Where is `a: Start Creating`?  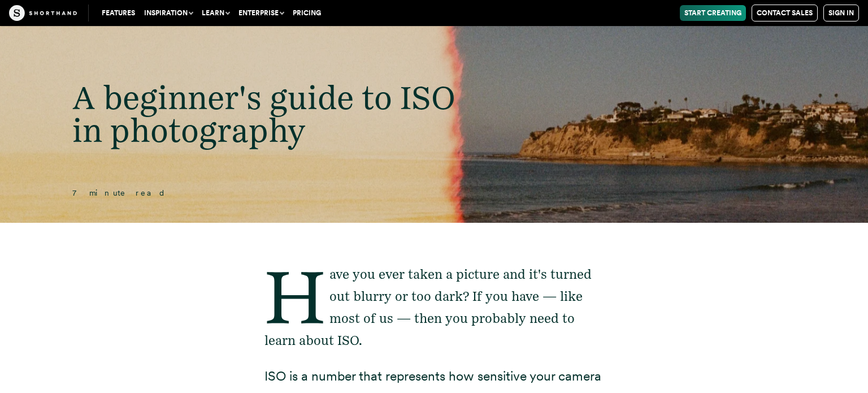
a: Start Creating is located at coordinates (712, 13).